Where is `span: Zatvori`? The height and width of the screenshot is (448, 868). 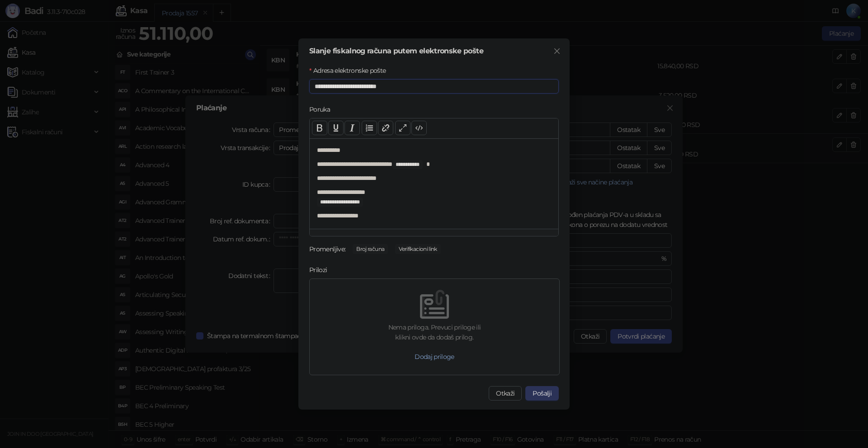
span: Zatvori is located at coordinates (557, 51).